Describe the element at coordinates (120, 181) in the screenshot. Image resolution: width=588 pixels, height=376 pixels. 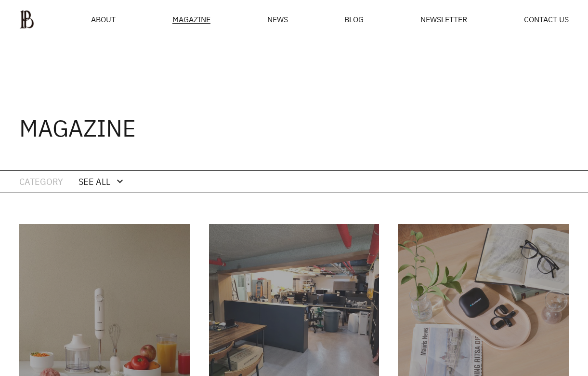
I see `div: expand_more` at that location.